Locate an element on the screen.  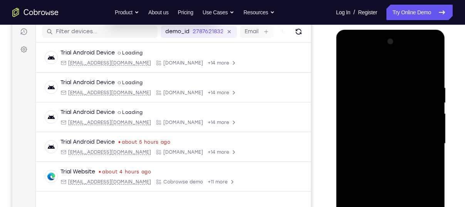
a: Try Online Demo is located at coordinates (420, 12).